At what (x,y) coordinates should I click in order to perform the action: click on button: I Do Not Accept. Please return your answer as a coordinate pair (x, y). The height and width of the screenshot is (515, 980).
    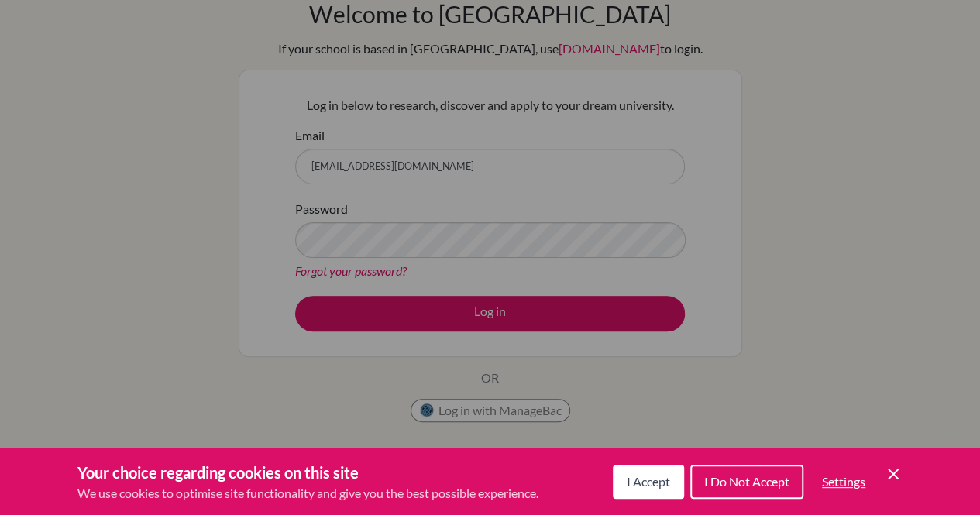
    Looking at the image, I should click on (747, 482).